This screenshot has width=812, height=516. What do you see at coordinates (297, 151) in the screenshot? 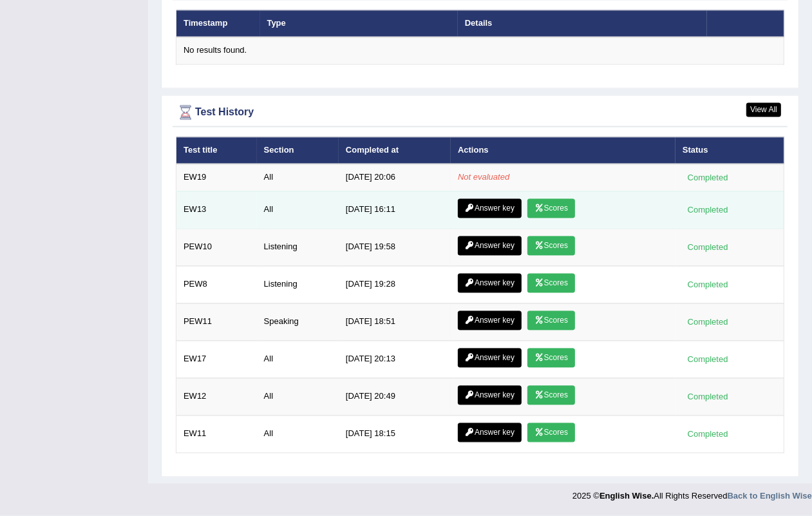
I see `th: Section` at bounding box center [297, 151].